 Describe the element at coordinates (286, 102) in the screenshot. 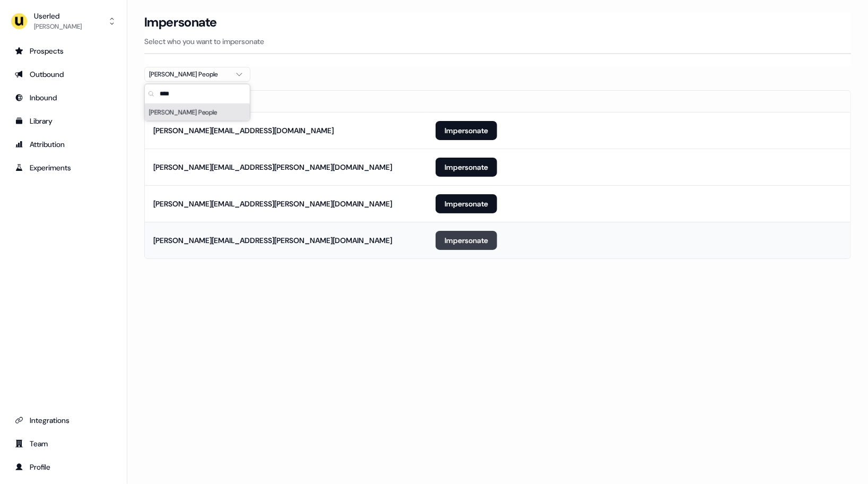

I see `th: Email` at that location.